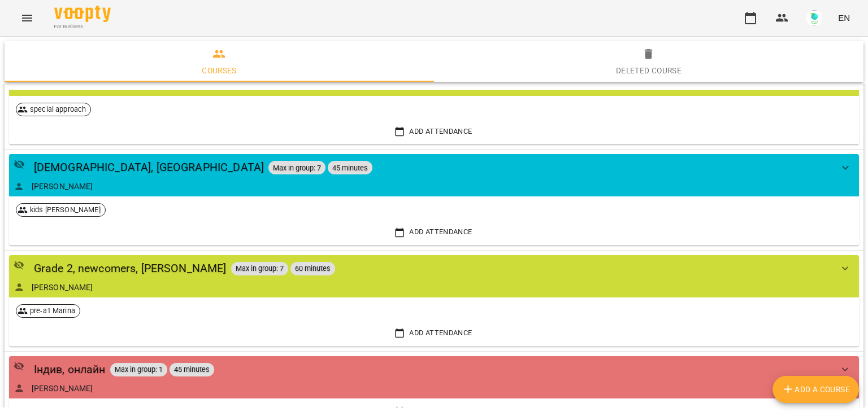 The image size is (868, 412). I want to click on span: For Business, so click(82, 27).